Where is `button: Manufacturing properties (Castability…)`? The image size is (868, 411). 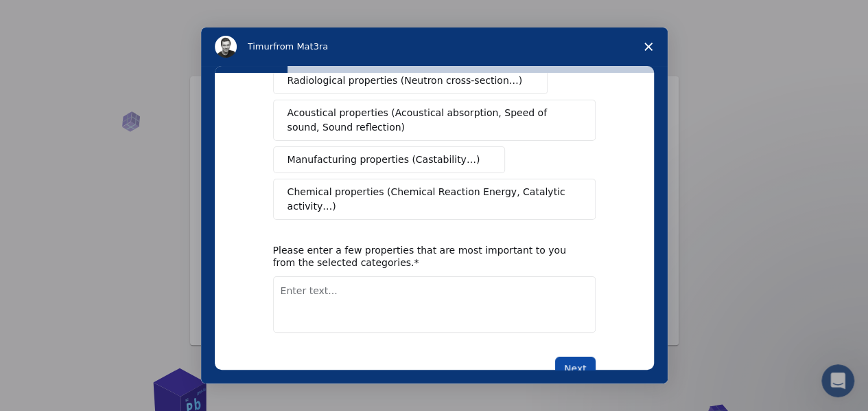
button: Manufacturing properties (Castability…) is located at coordinates (389, 160).